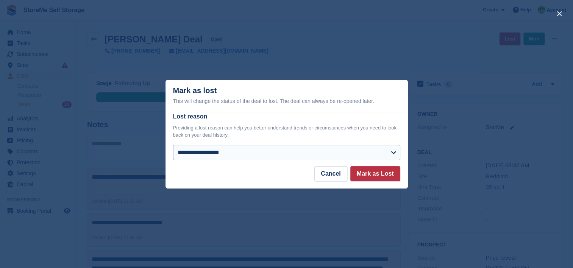 Image resolution: width=573 pixels, height=268 pixels. What do you see at coordinates (287, 96) in the screenshot?
I see `div: Mark as lost` at bounding box center [287, 96].